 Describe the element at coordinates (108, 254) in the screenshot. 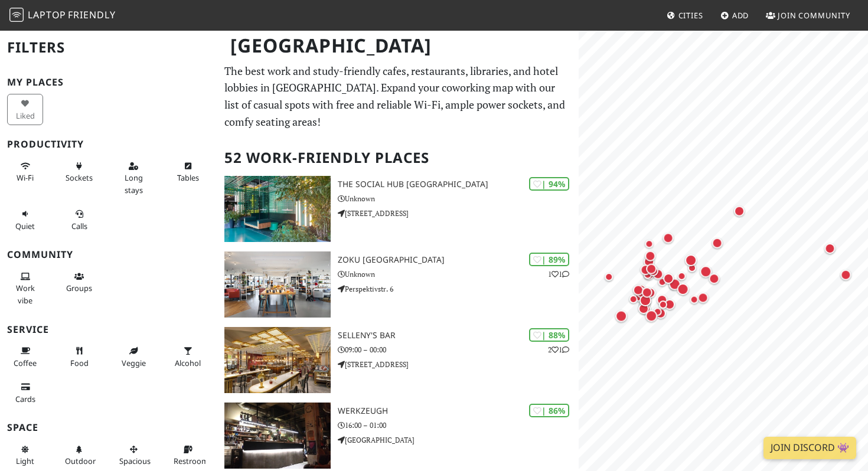

I see `h3: Community` at that location.